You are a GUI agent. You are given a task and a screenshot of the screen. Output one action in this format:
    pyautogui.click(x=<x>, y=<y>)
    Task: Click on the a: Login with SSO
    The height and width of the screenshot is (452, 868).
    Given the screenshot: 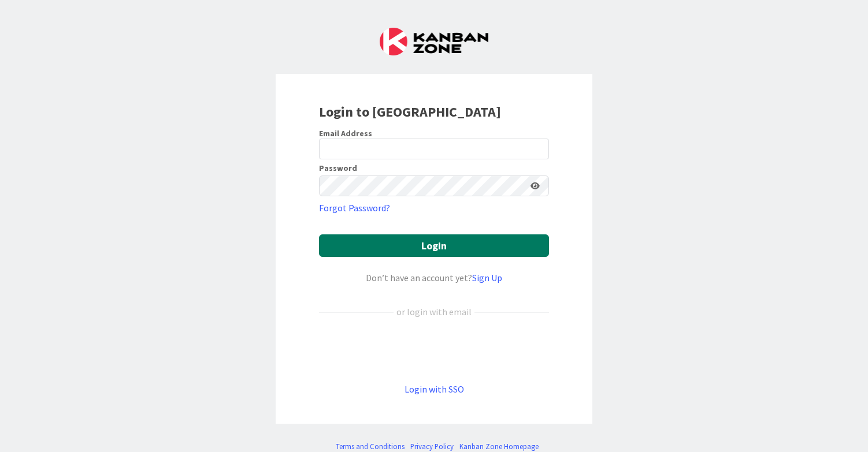 What is the action you would take?
    pyautogui.click(x=434, y=389)
    